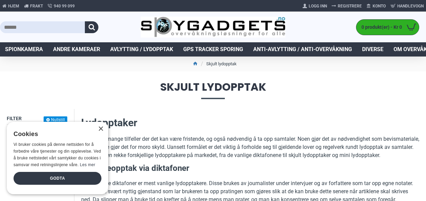 Image resolution: width=426 pixels, height=201 pixels. I want to click on span: GPS Tracker Sporing, so click(213, 49).